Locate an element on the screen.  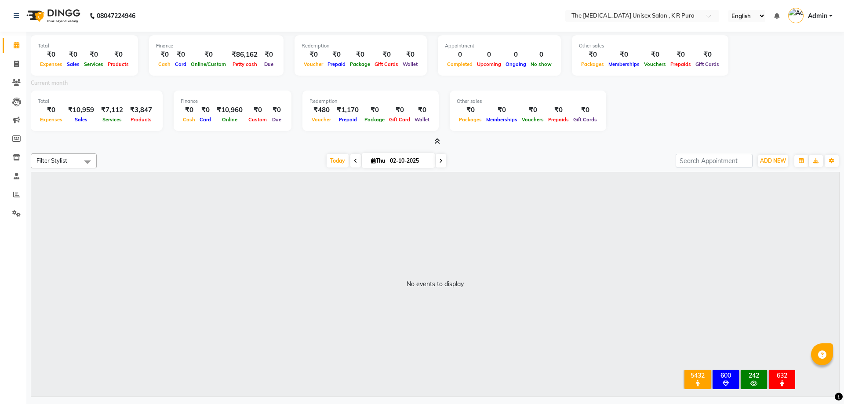
div: 600 is located at coordinates (726, 376).